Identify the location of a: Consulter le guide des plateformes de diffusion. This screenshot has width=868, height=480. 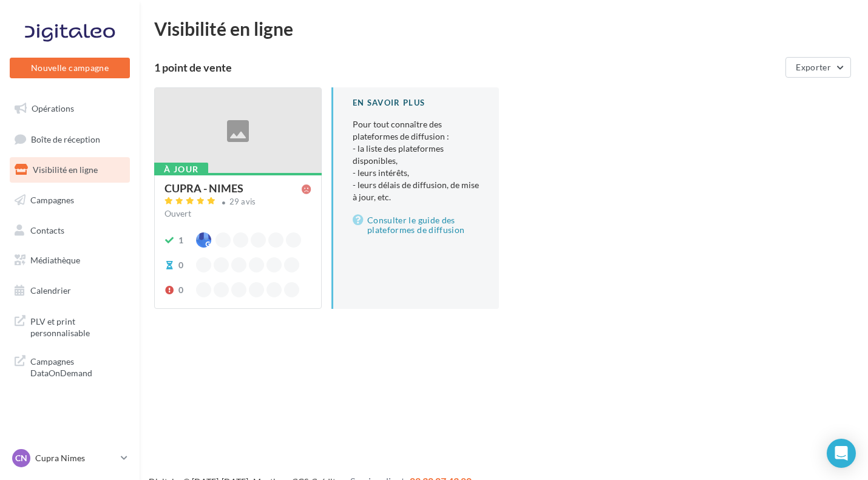
(416, 225).